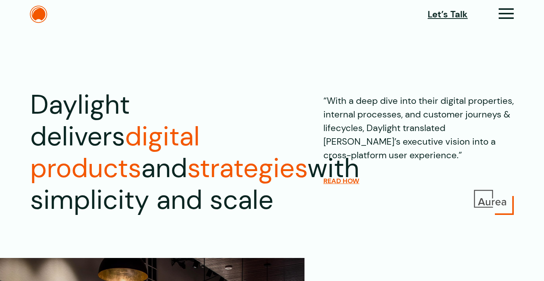 This screenshot has width=544, height=281. What do you see at coordinates (115, 152) in the screenshot?
I see `span: digital products` at bounding box center [115, 152].